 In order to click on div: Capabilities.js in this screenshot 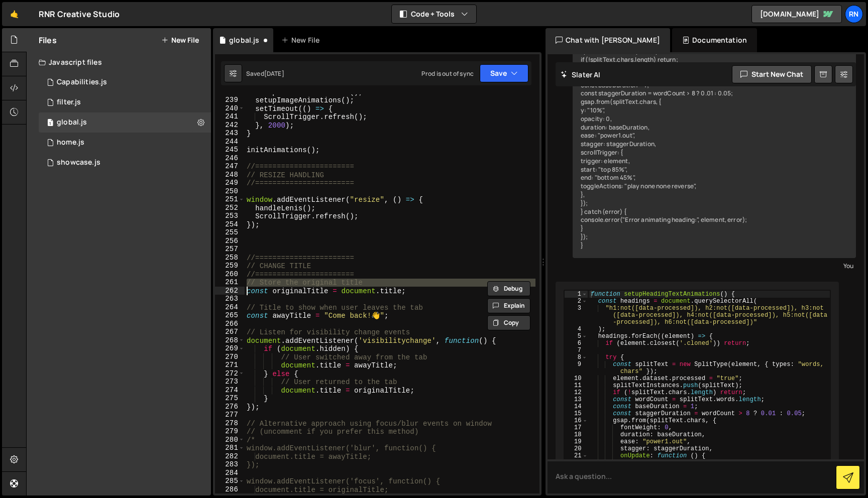, I will do `click(82, 83)`.